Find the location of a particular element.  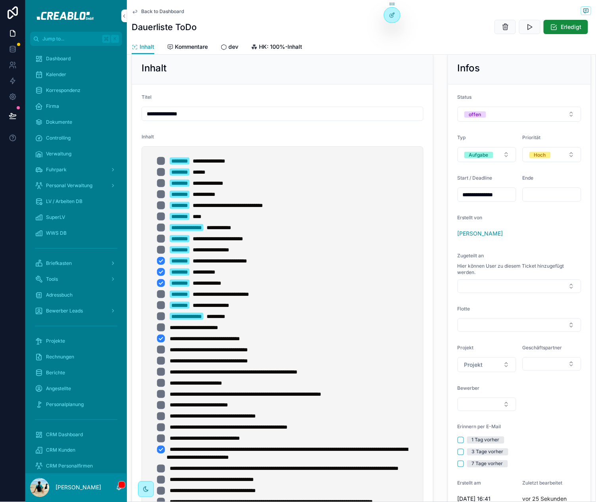

a: Angestellte is located at coordinates (76, 388).